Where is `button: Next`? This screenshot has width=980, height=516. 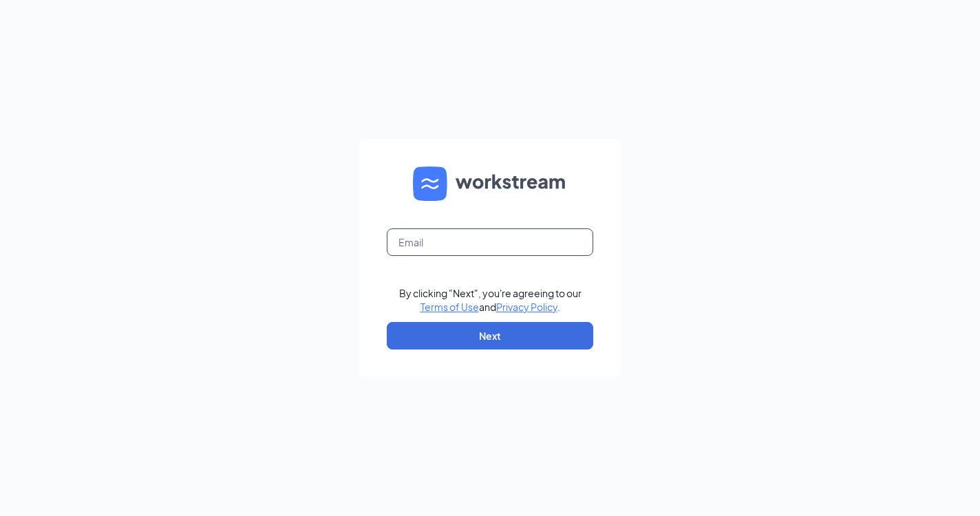 button: Next is located at coordinates (490, 336).